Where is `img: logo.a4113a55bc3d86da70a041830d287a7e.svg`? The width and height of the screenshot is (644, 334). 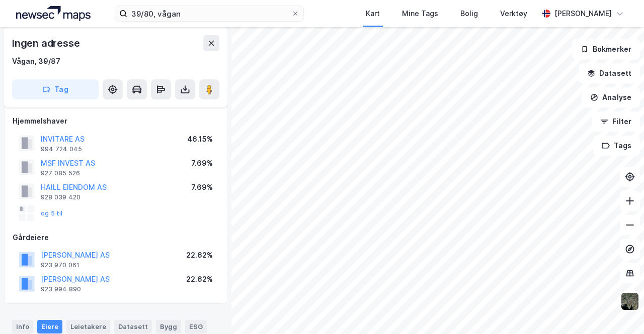
img: logo.a4113a55bc3d86da70a041830d287a7e.svg is located at coordinates (53, 14).